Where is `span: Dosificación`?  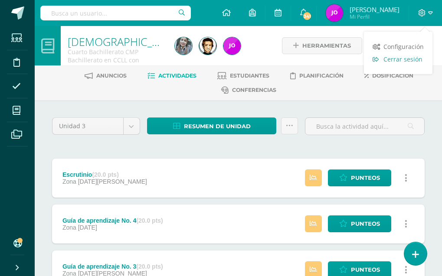 span: Dosificación is located at coordinates (393, 75).